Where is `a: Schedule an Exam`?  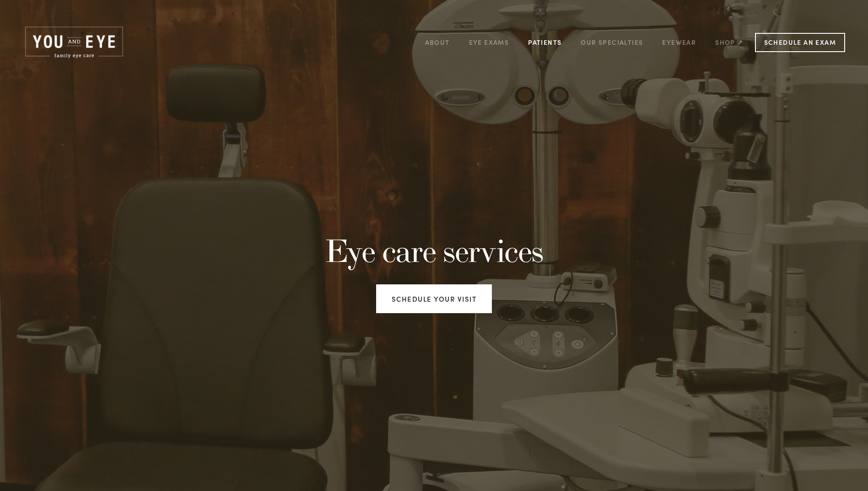
a: Schedule an Exam is located at coordinates (800, 42).